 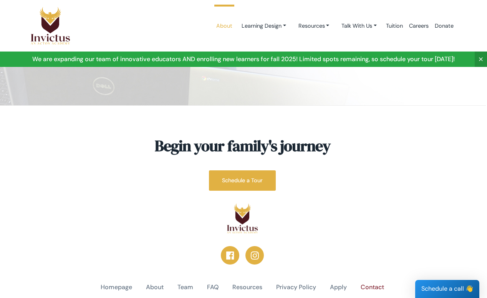 I want to click on a: Careers, so click(x=419, y=26).